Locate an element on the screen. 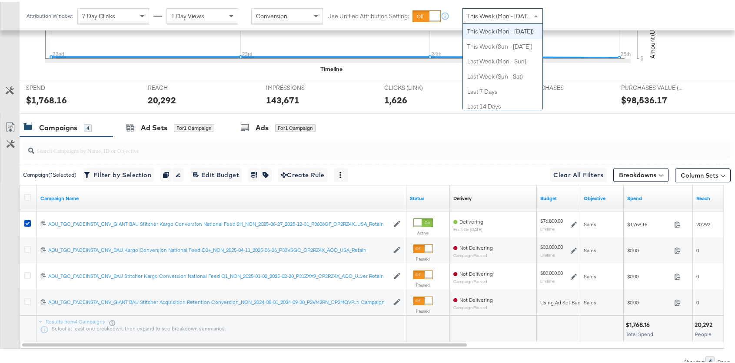 This screenshot has width=735, height=363. span: Filter by Selection is located at coordinates (118, 173).